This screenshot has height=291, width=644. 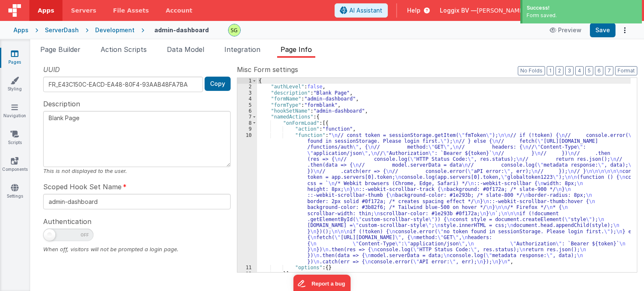 What do you see at coordinates (247, 111) in the screenshot?
I see `div: 6` at bounding box center [247, 111].